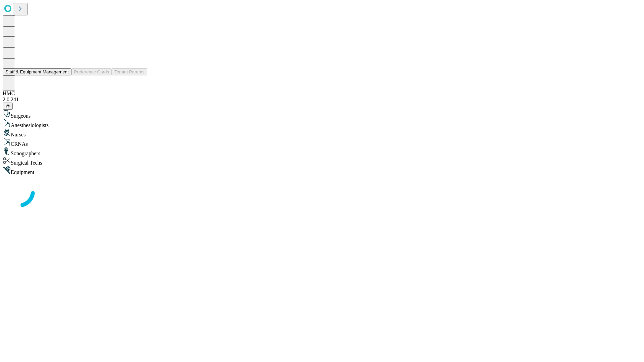 This screenshot has width=644, height=362. What do you see at coordinates (322, 152) in the screenshot?
I see `div: Sonographers` at bounding box center [322, 152].